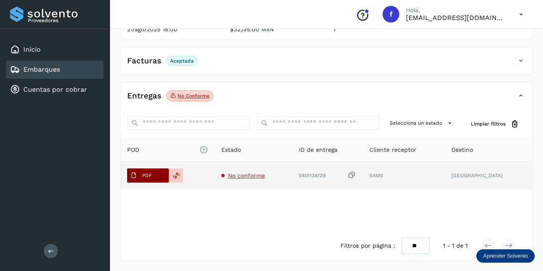 This screenshot has width=543, height=271. I want to click on td: SAMS, so click(403, 175).